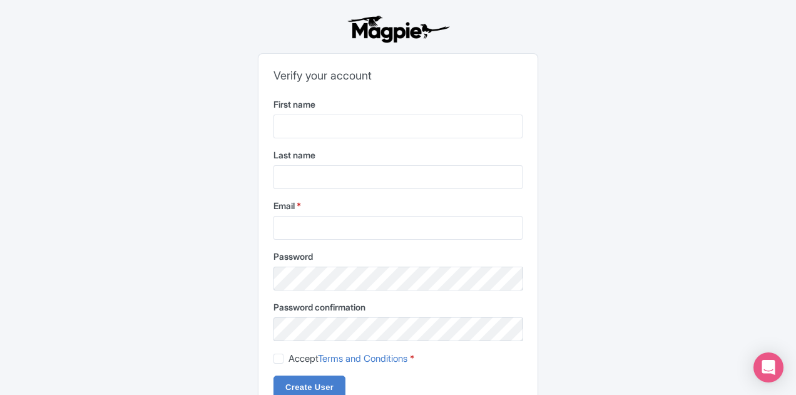 The image size is (796, 395). Describe the element at coordinates (319, 307) in the screenshot. I see `span: Password confirmation` at that location.